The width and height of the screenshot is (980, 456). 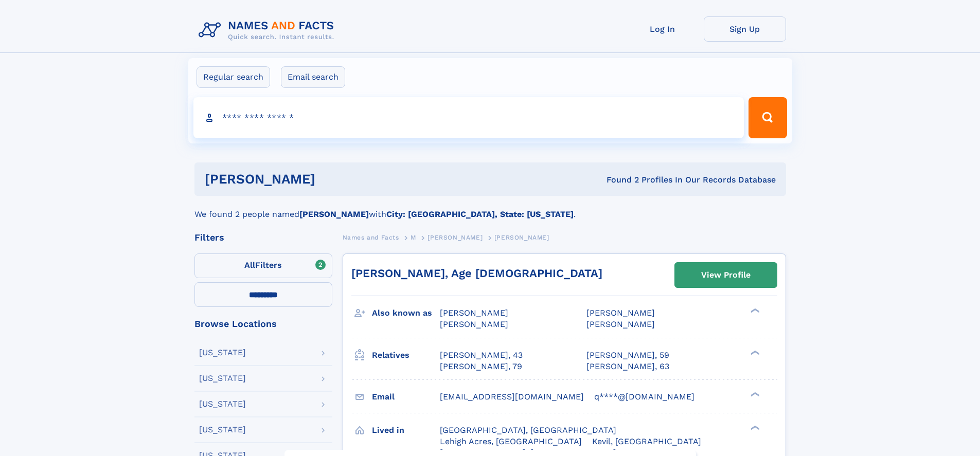 I want to click on div: We found 2 people named with ., so click(x=490, y=209).